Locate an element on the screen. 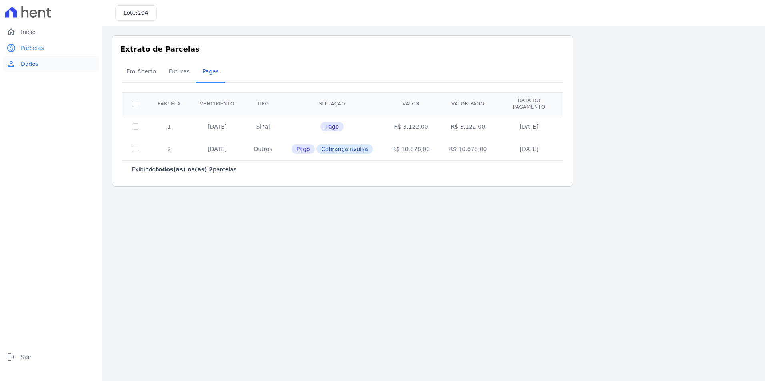  th: Parcela is located at coordinates (169, 104).